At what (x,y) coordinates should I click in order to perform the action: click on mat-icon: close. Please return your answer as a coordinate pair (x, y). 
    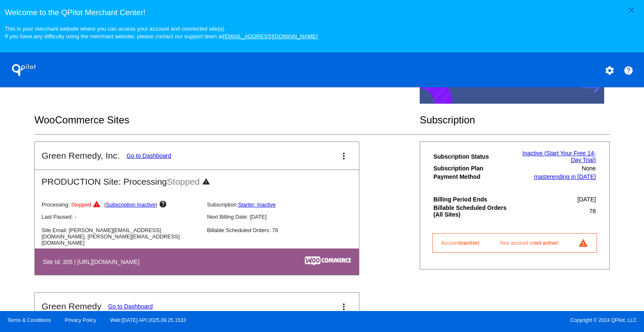
    Looking at the image, I should click on (632, 10).